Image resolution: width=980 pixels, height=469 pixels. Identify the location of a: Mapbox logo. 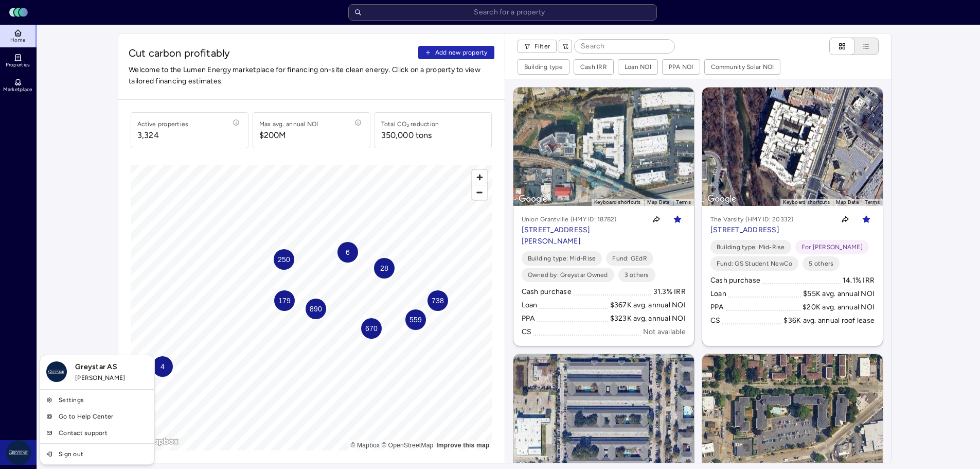
(156, 441).